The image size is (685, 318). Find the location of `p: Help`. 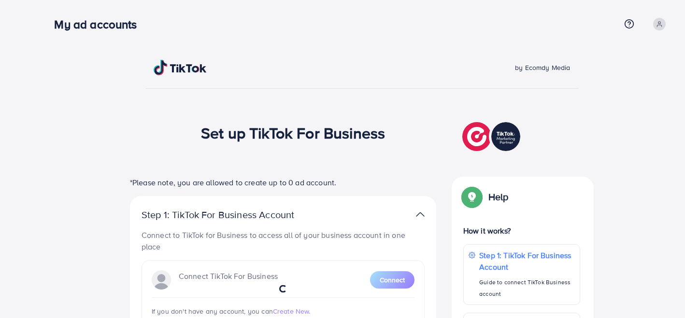

p: Help is located at coordinates (498, 197).